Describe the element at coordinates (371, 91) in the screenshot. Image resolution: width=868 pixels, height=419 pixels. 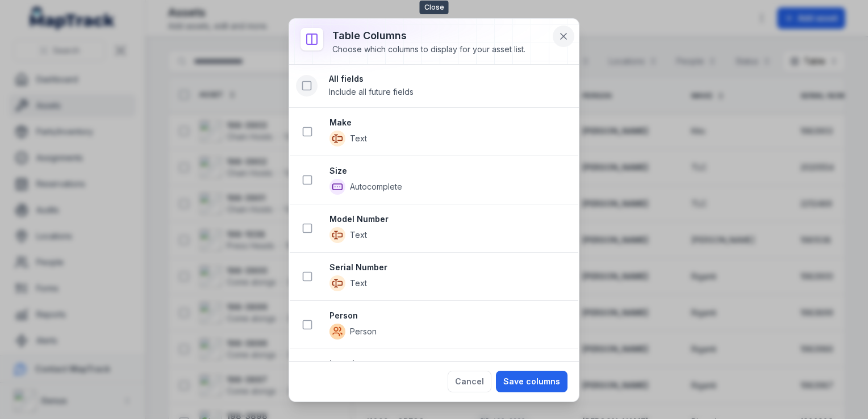
I see `span: Include all future fields` at that location.